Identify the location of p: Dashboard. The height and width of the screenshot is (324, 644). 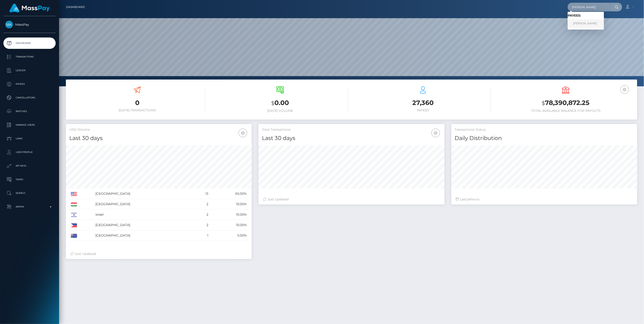
(29, 43).